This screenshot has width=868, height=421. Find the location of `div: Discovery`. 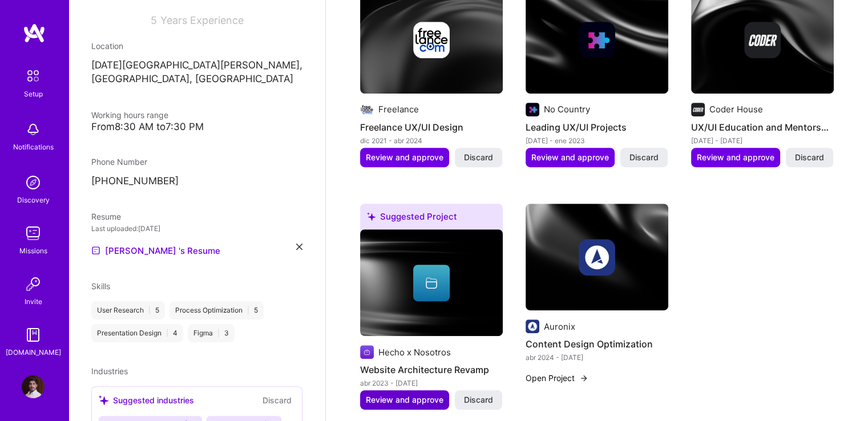

div: Discovery is located at coordinates (33, 200).